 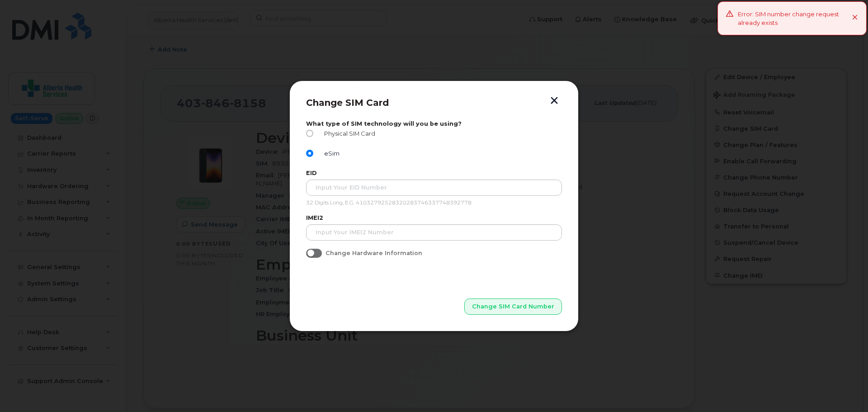 What do you see at coordinates (434, 218) in the screenshot?
I see `label: IMEI2` at bounding box center [434, 218].